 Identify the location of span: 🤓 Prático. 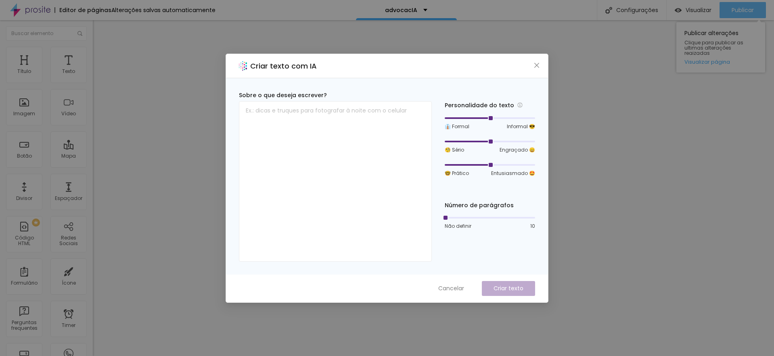
(457, 174).